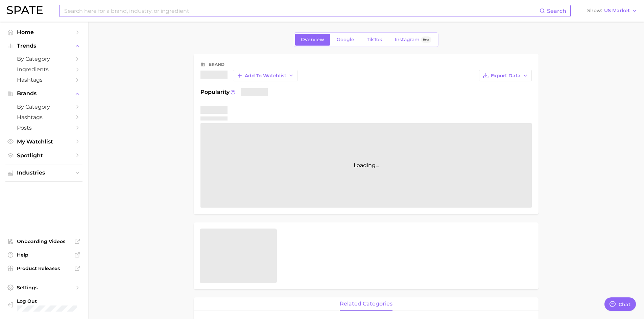 Image resolution: width=644 pixels, height=319 pixels. What do you see at coordinates (44, 305) in the screenshot?
I see `a: Log out. Currently logged in with e-mail rina.brinas@loreal.com.` at bounding box center [44, 305].